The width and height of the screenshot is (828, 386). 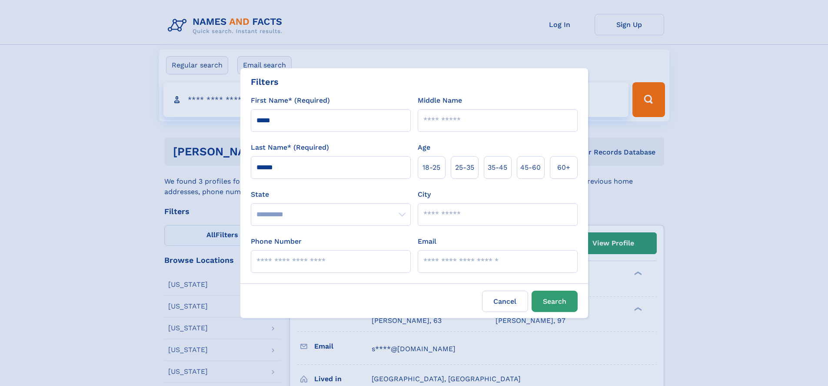 I want to click on label: Email, so click(x=427, y=241).